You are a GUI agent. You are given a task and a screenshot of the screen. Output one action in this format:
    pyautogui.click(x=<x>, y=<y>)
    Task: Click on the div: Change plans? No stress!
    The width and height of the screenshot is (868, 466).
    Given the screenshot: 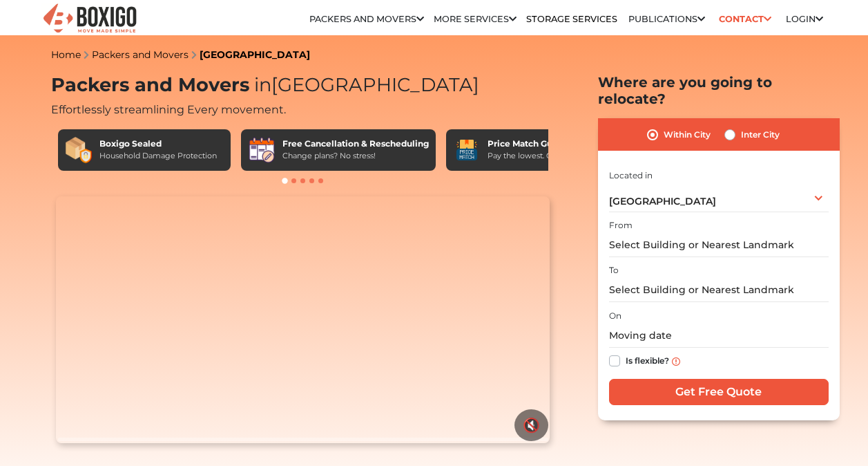 What is the action you would take?
    pyautogui.click(x=356, y=155)
    